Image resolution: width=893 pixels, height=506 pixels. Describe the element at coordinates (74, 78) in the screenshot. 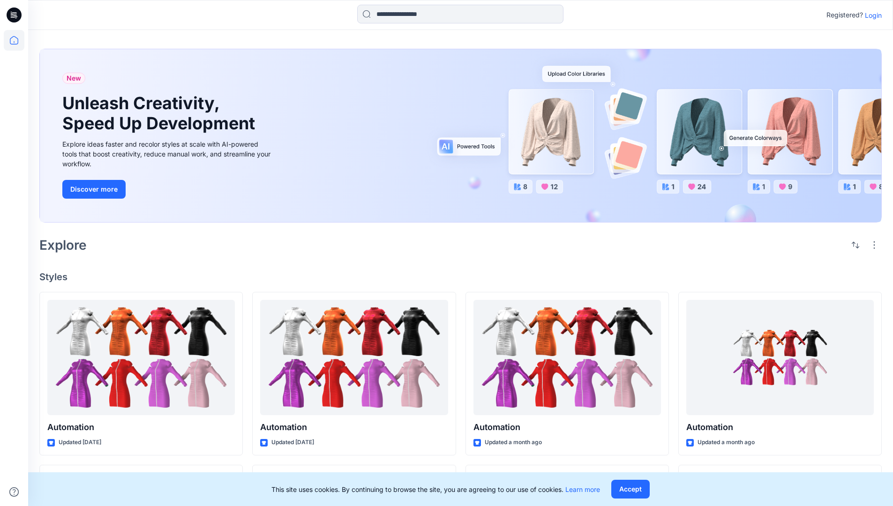

I see `span: New` at that location.